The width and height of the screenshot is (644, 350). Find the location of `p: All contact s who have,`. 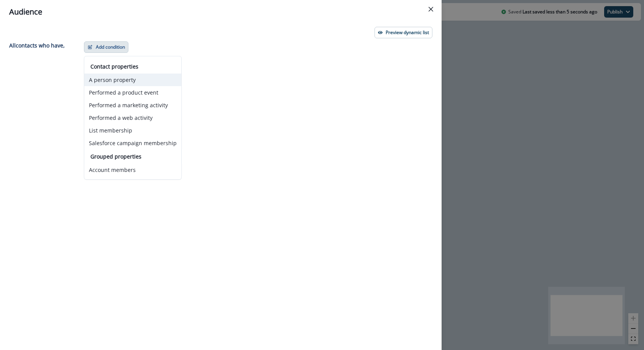

p: All contact s who have, is located at coordinates (37, 45).